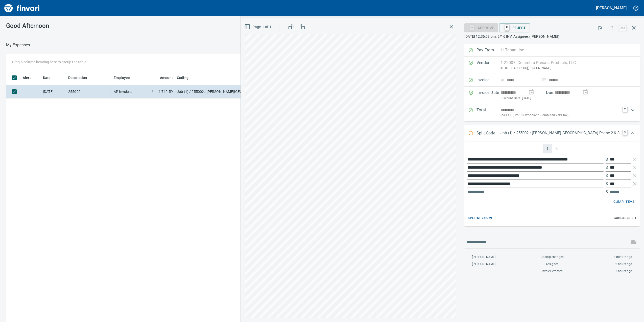 This screenshot has width=644, height=322. I want to click on p: My Expenses, so click(18, 45).